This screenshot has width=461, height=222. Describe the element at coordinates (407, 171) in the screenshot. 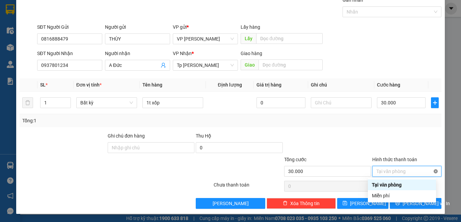

I see `span: Tại văn phòng` at that location.